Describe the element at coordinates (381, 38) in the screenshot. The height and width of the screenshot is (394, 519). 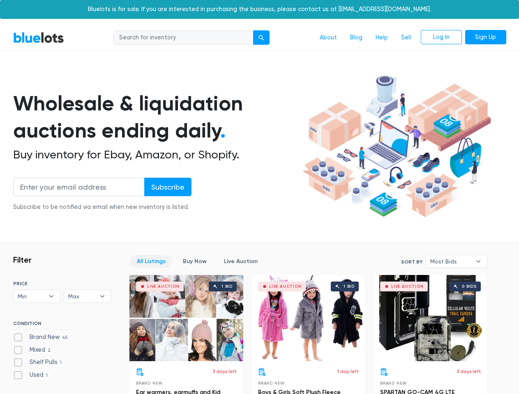
I see `a: Help` at that location.